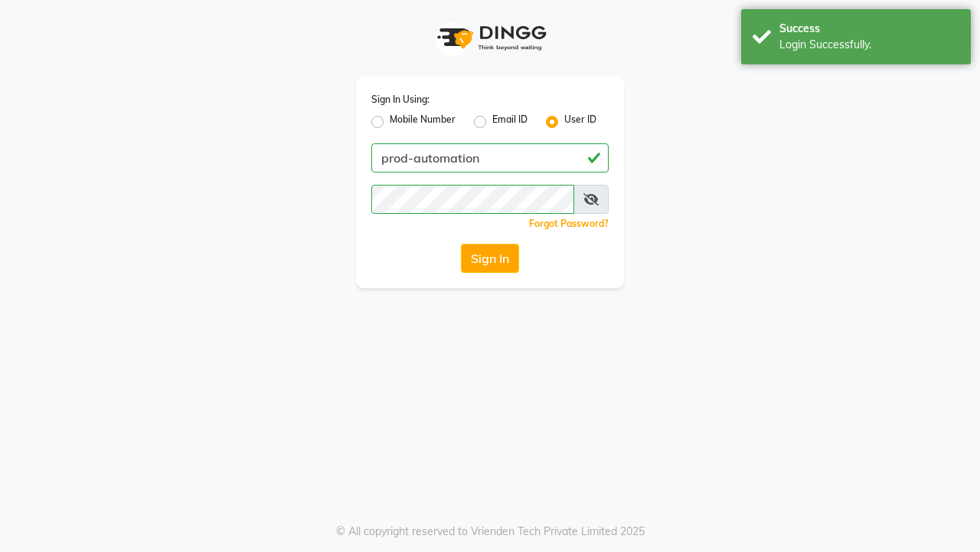 The image size is (980, 552). Describe the element at coordinates (490, 258) in the screenshot. I see `button: Sign In` at that location.